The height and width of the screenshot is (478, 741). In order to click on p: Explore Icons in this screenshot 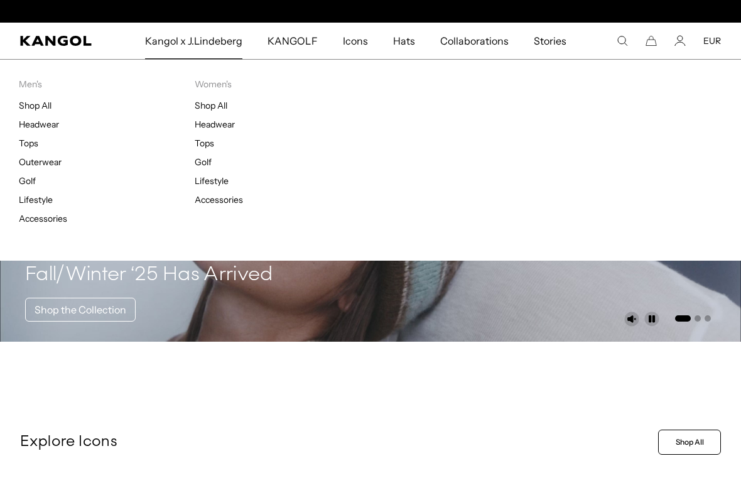, I will do `click(337, 442)`.